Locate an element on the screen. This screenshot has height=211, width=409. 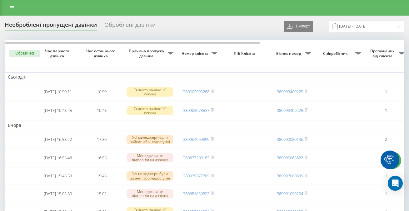
a: 380964669899 is located at coordinates (196, 140).